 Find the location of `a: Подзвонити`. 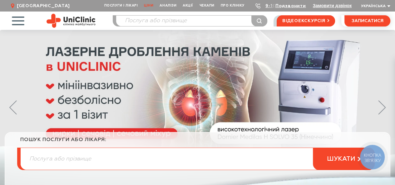

a: Подзвонити is located at coordinates (291, 6).